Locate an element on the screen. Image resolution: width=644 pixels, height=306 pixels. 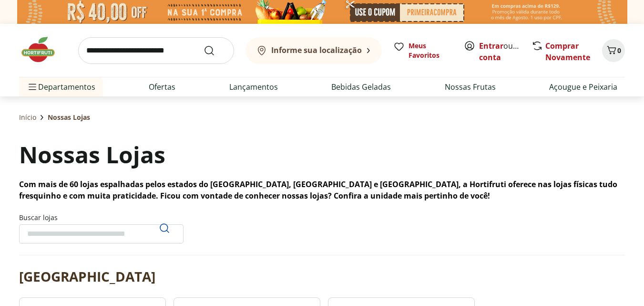
a: Comprar Novamente is located at coordinates (568, 52).